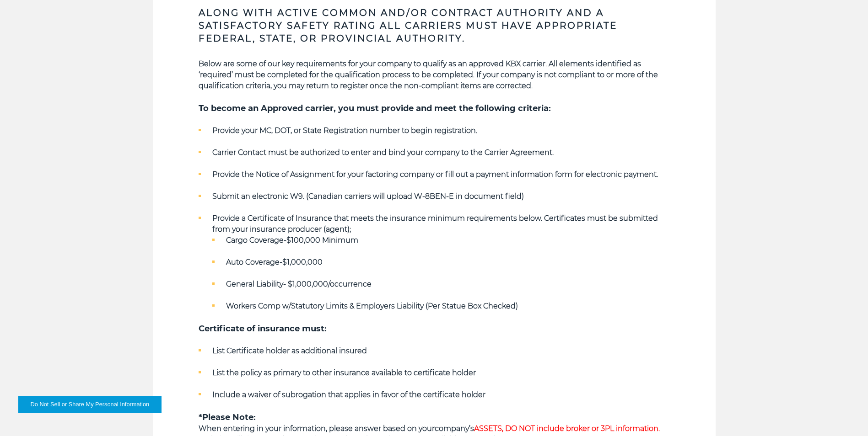  What do you see at coordinates (290, 350) in the screenshot?
I see `strong: List Certificate holder as additional insured` at bounding box center [290, 350].